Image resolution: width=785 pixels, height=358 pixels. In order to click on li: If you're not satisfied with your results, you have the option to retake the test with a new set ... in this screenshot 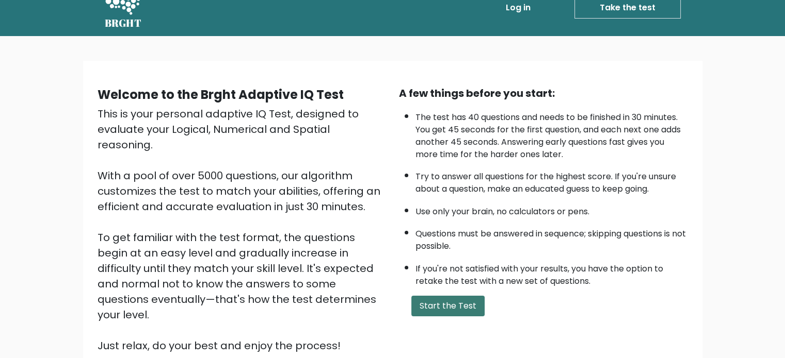, I will do `click(551, 273)`.